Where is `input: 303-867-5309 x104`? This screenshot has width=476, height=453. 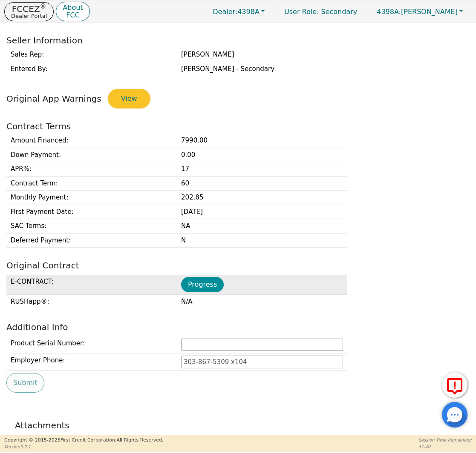
input: 303-867-5309 x104 is located at coordinates (262, 362).